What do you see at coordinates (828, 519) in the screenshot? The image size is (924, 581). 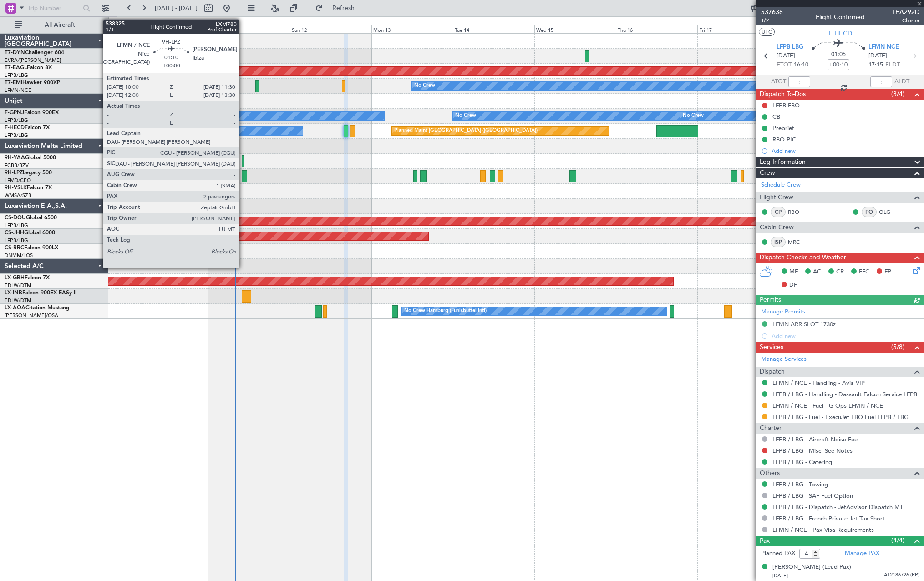 I see `a: LFPB / LBG - French Private Jet Tax Short` at bounding box center [828, 519].